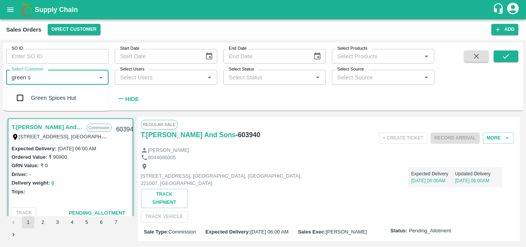  I want to click on b: Supply Chain, so click(56, 10).